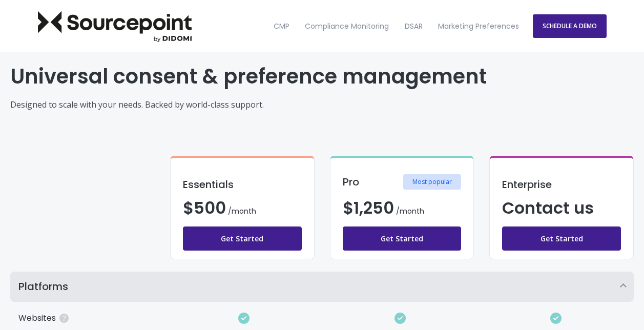  What do you see at coordinates (414, 26) in the screenshot?
I see `a: DSAR` at bounding box center [414, 26].